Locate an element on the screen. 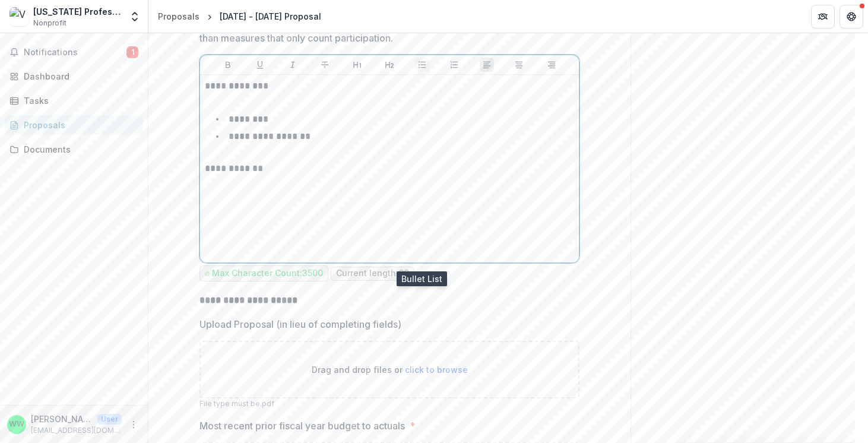 The image size is (868, 443). span: 1 is located at coordinates (132, 52).